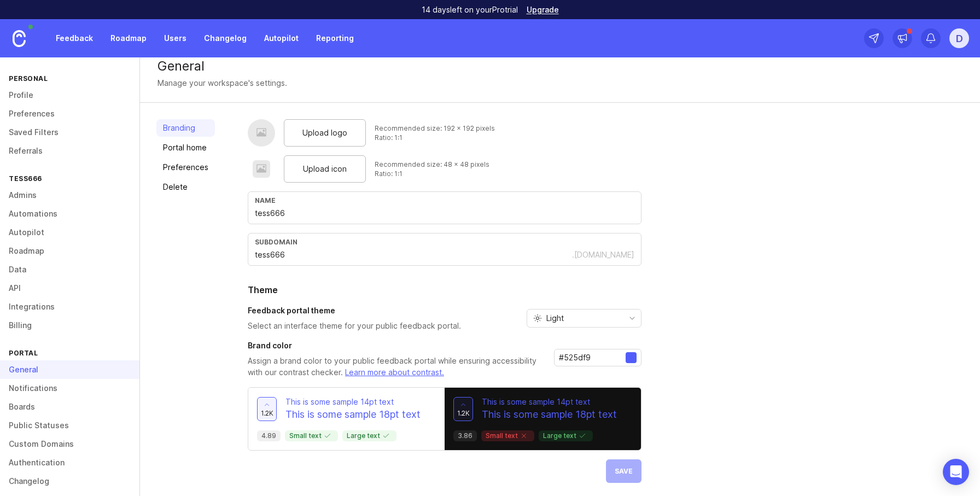 The image size is (980, 496). What do you see at coordinates (185, 128) in the screenshot?
I see `a: Branding` at bounding box center [185, 128].